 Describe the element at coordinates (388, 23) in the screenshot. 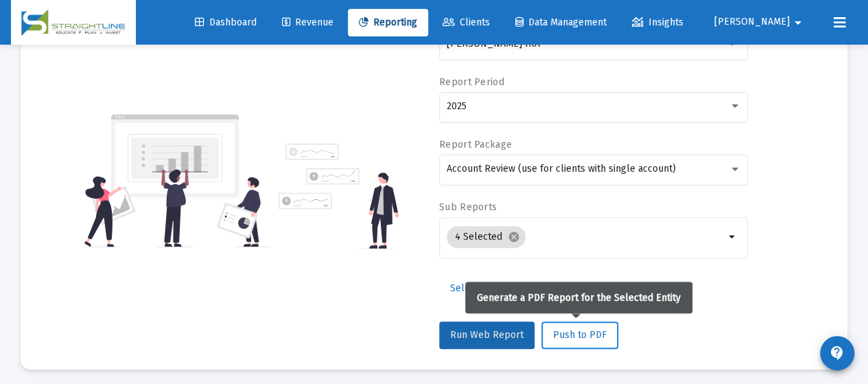

I see `a: Reporting` at that location.